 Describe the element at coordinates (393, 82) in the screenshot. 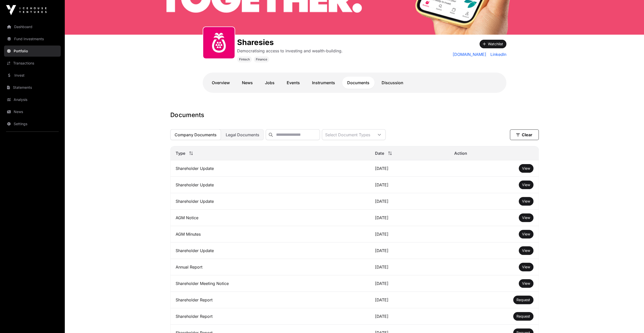

I see `a: Discussion` at that location.